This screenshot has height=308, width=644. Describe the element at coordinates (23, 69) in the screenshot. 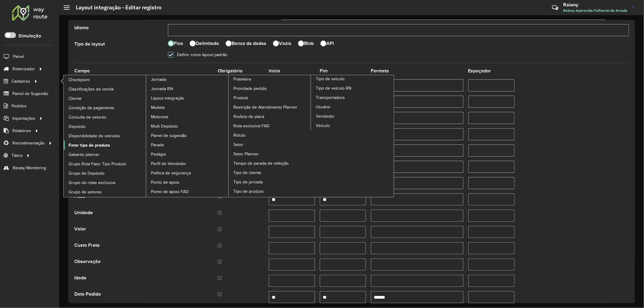

I see `span: Roteirizador` at that location.